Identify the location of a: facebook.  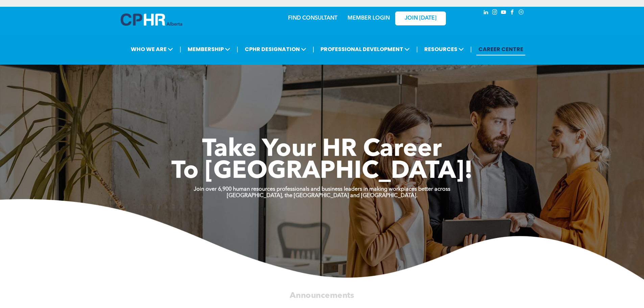
(513, 13).